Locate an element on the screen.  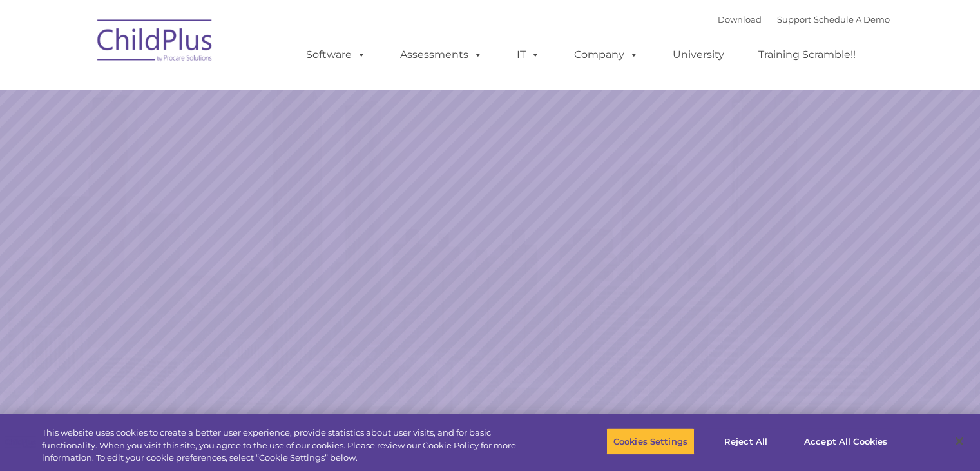
a: Schedule A Demo is located at coordinates (852, 20).